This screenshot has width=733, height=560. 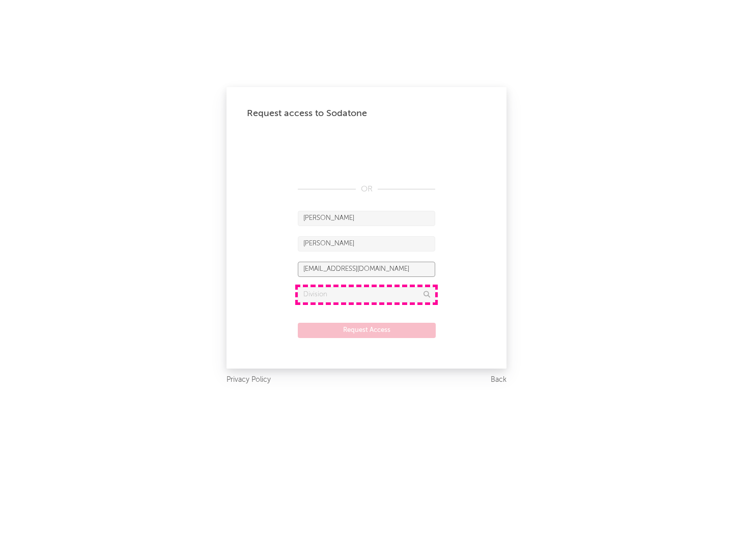 I want to click on input: Last Name, so click(x=366, y=244).